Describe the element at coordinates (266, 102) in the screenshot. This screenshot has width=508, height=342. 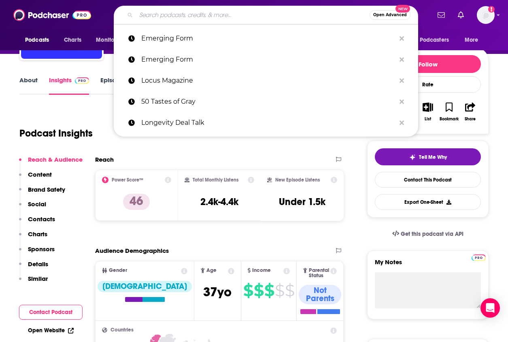
I see `a: 50 Tastes of Gray` at that location.